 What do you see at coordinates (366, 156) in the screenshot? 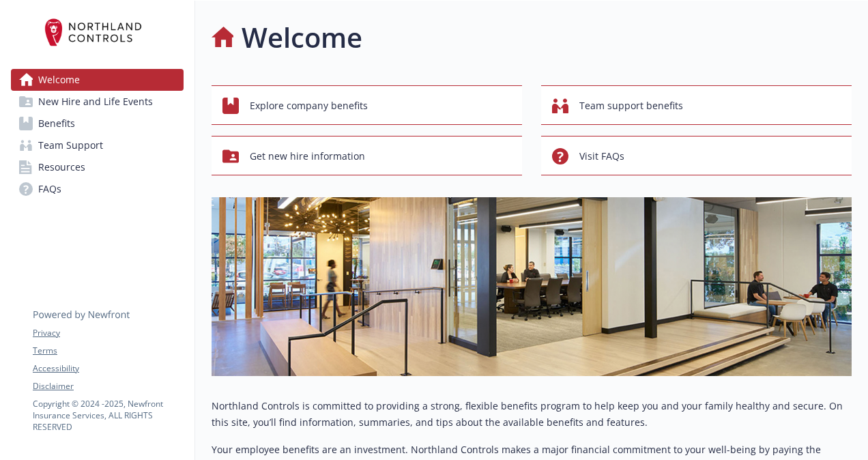
I see `button: Get new hire information` at bounding box center [366, 156].